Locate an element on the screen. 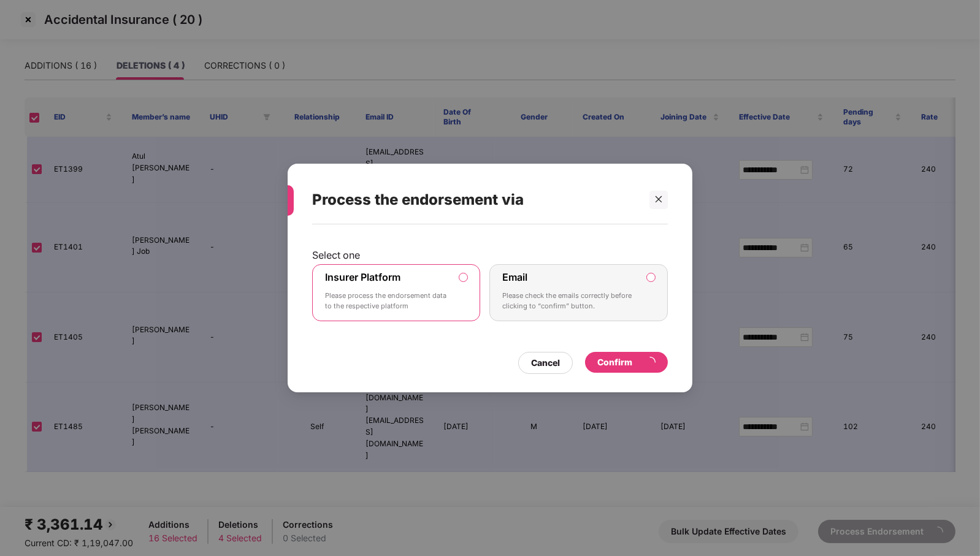  p: Please process the endorsement data to the respective platform is located at coordinates (388, 301).